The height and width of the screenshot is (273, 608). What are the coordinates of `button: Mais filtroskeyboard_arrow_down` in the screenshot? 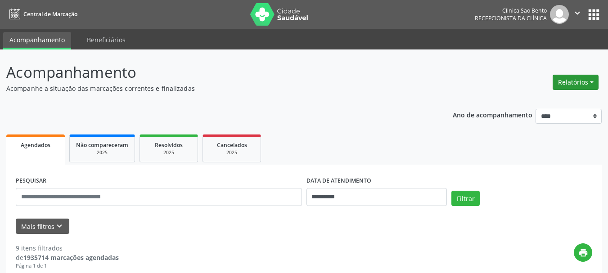 It's located at (42, 226).